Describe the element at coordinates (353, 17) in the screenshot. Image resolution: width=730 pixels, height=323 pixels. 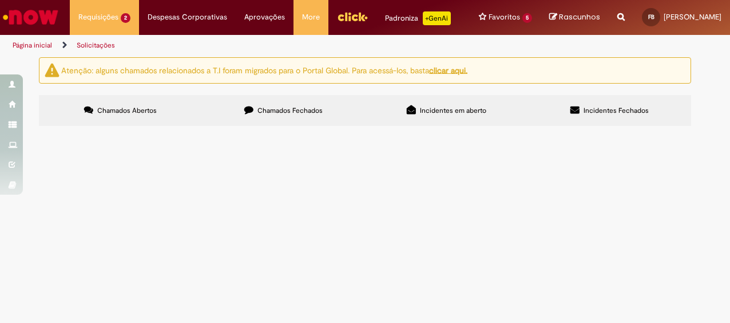
I see `img: click_logo_yellow_360x200.png` at that location.